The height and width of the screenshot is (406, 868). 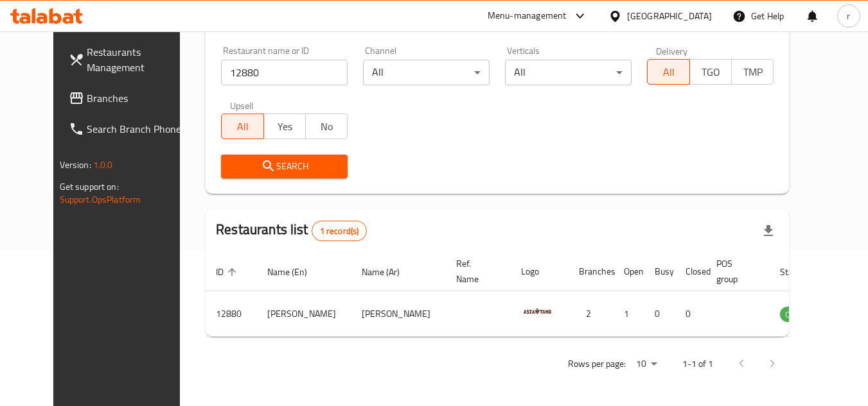 What do you see at coordinates (796, 314) in the screenshot?
I see `span: OPEN` at bounding box center [796, 314].